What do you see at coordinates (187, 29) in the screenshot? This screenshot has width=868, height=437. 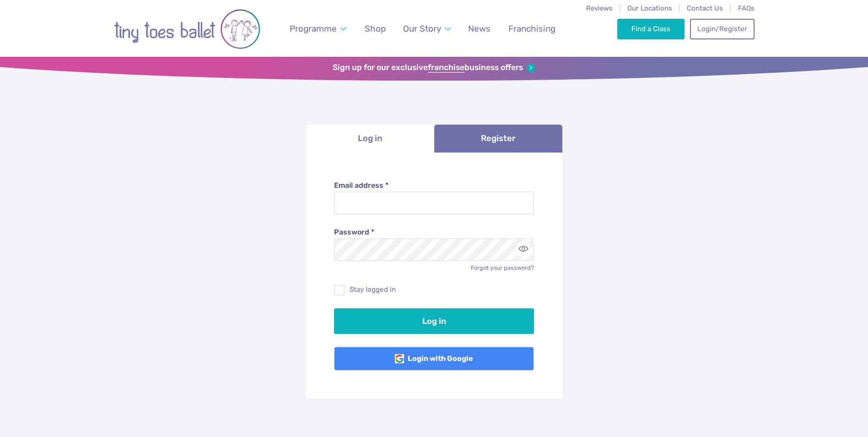 I see `img: tiny toes ballet` at bounding box center [187, 29].